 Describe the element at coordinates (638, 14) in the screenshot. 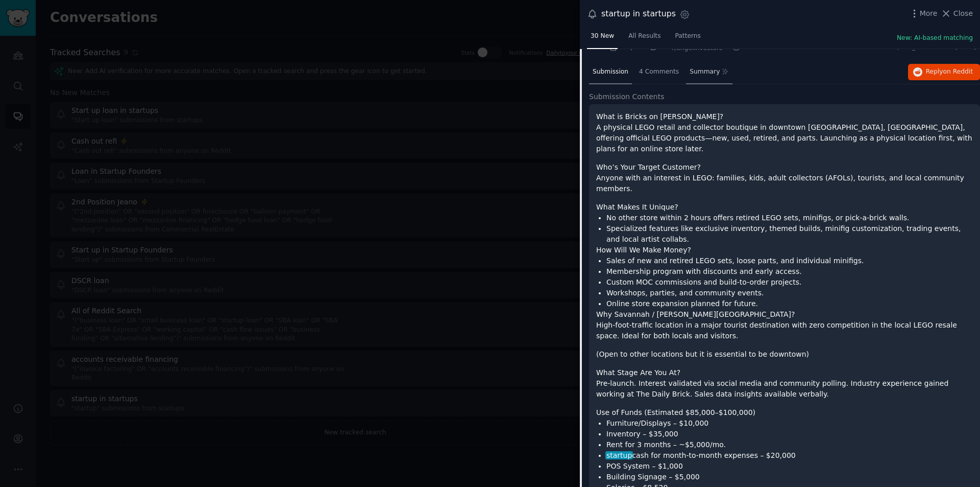

I see `div: startup in startups` at that location.